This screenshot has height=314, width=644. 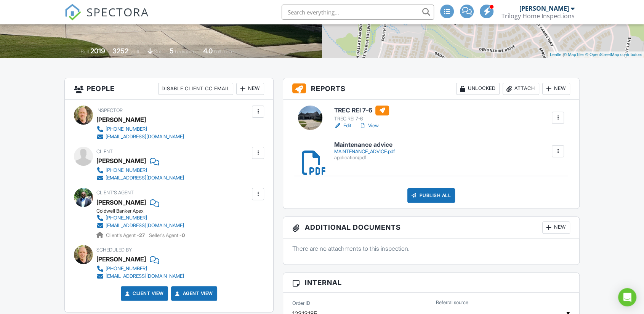 What do you see at coordinates (169, 89) in the screenshot?
I see `h3: People` at bounding box center [169, 89].